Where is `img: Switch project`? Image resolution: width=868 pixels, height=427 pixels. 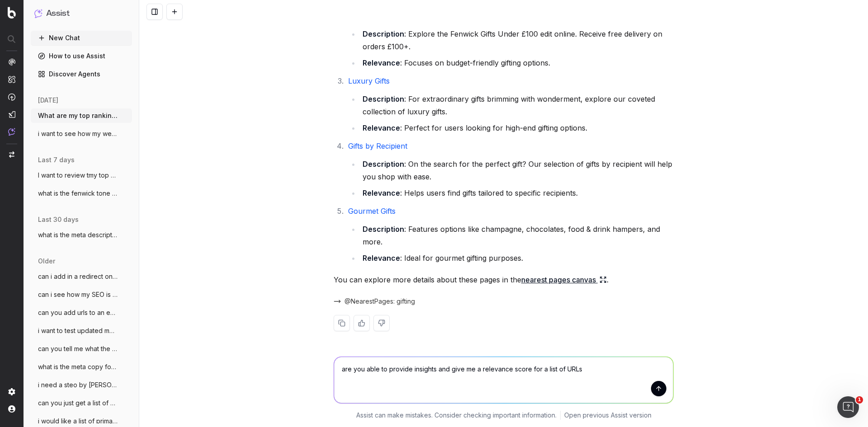 img: Switch project is located at coordinates (12, 155).